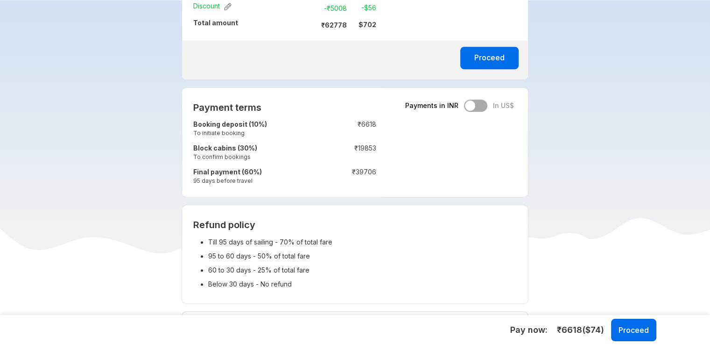  What do you see at coordinates (529, 330) in the screenshot?
I see `h5: Pay now:` at bounding box center [529, 330].